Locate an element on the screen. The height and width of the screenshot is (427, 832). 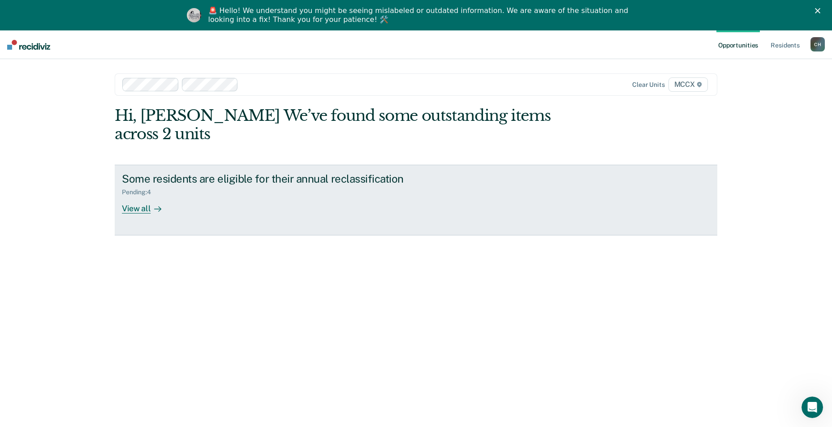
div: Pending : 4 is located at coordinates (140, 192).